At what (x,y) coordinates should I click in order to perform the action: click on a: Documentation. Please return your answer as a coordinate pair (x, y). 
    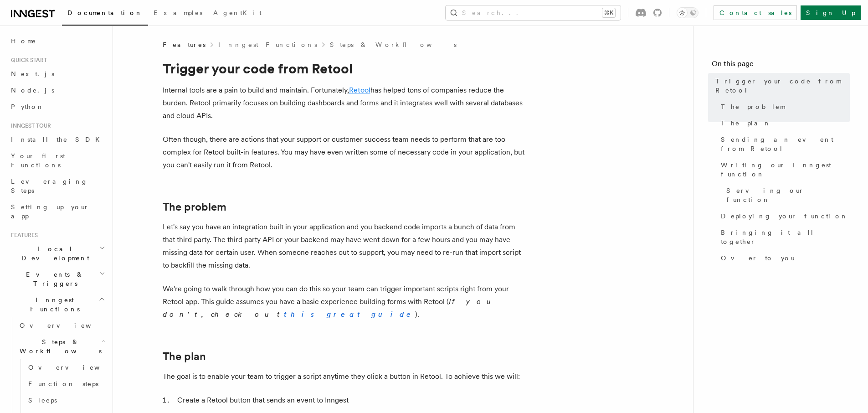
    Looking at the image, I should click on (105, 14).